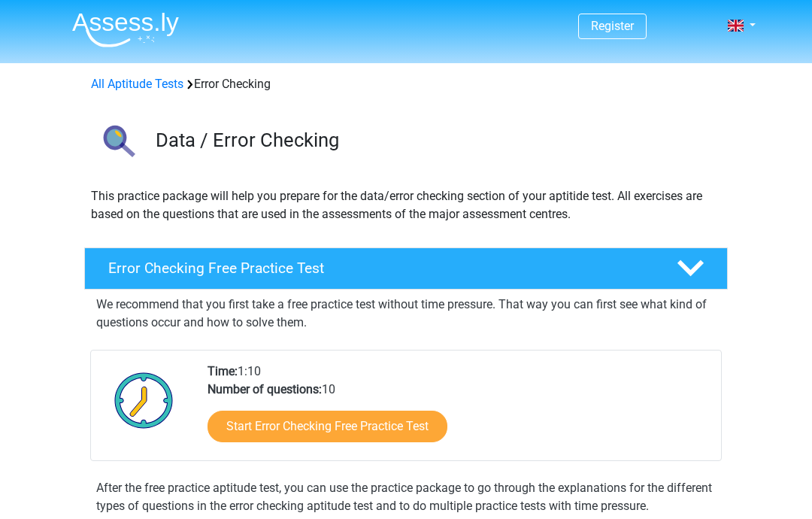 The width and height of the screenshot is (812, 519). What do you see at coordinates (406, 313) in the screenshot?
I see `p: We recommend that you first take a free practice test without time pressure. That way you can fir...` at bounding box center [406, 313].